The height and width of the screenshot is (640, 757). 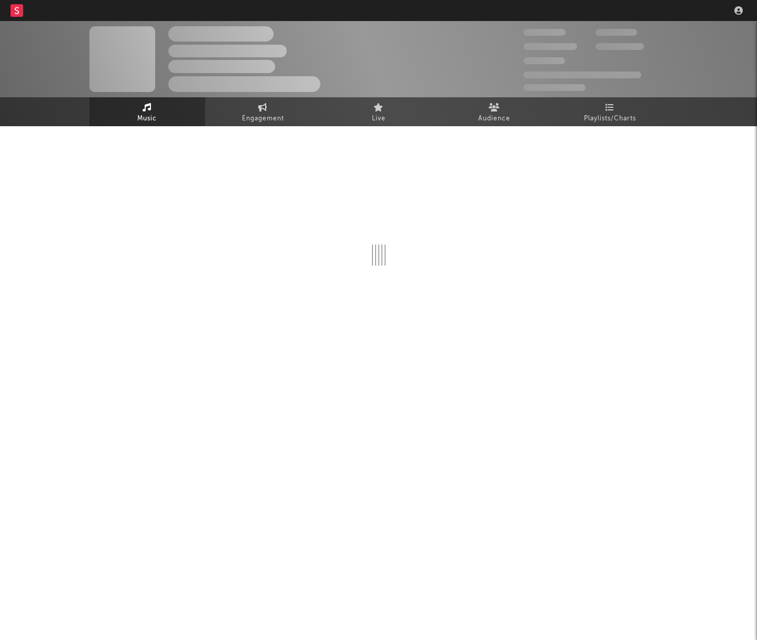 I want to click on a: Playlists/Charts, so click(x=610, y=112).